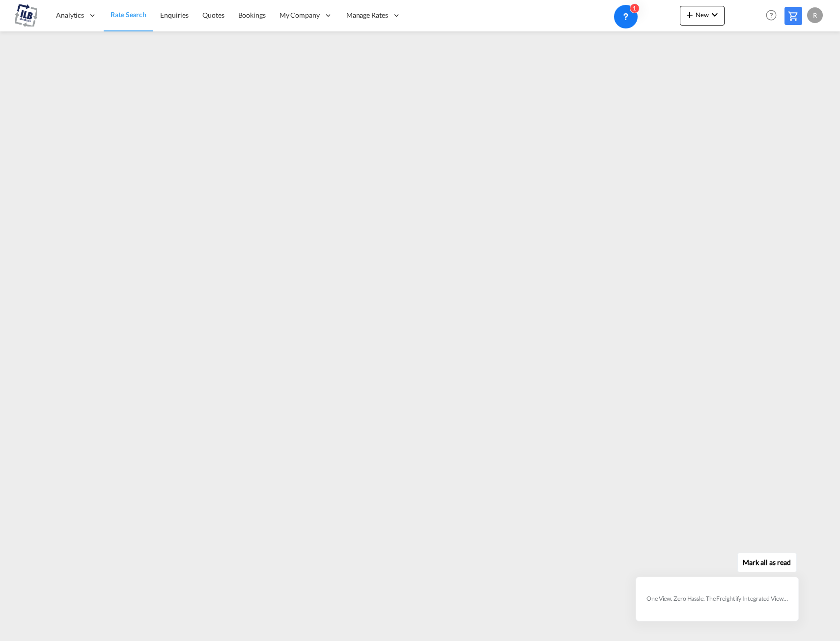 The height and width of the screenshot is (641, 840). I want to click on span: Rate Search, so click(128, 14).